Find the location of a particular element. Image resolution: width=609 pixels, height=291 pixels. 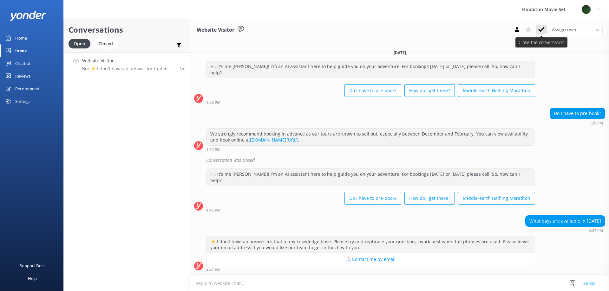

div: Closed is located at coordinates (106, 44).